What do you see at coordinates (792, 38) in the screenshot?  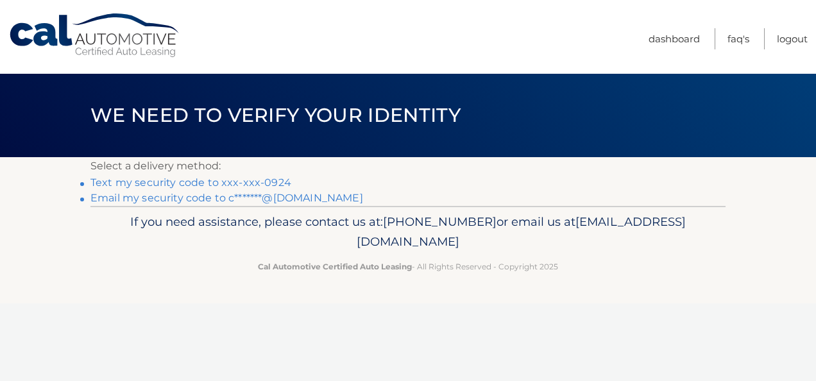 I see `a: Logout` at bounding box center [792, 38].